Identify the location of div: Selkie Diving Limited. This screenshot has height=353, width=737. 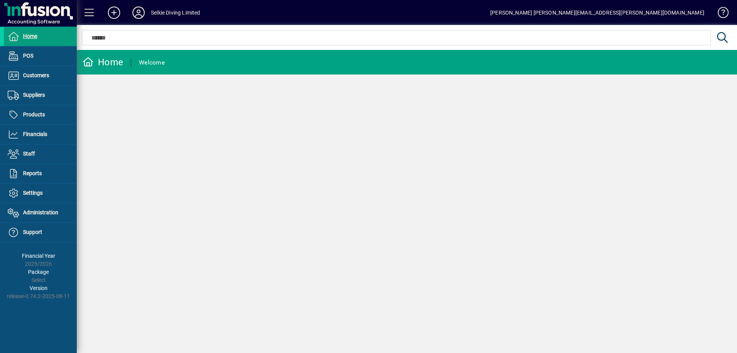
(175, 13).